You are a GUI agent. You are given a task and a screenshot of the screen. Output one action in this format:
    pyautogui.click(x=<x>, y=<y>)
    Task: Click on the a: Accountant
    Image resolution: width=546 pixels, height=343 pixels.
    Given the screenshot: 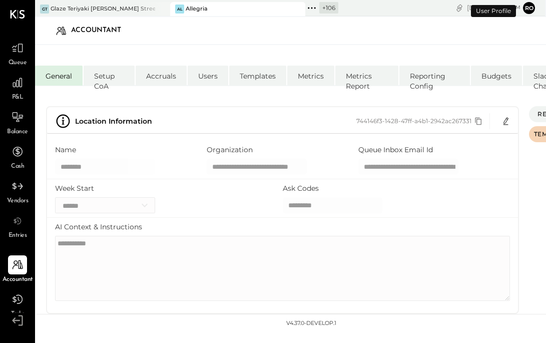 What is the action you would take?
    pyautogui.click(x=18, y=270)
    